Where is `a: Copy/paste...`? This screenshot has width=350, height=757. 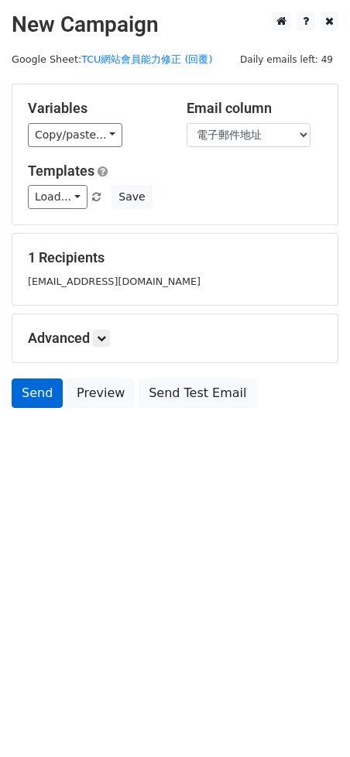 a: Copy/paste... is located at coordinates (75, 135).